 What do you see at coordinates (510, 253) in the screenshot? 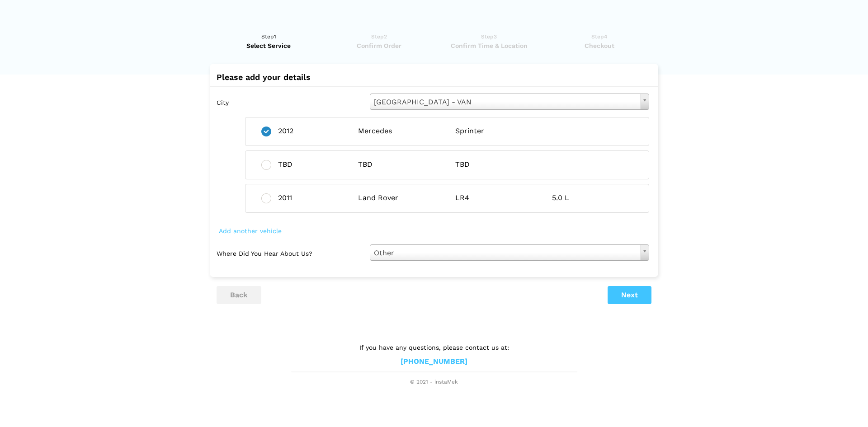
I see `a: Other` at bounding box center [510, 253].